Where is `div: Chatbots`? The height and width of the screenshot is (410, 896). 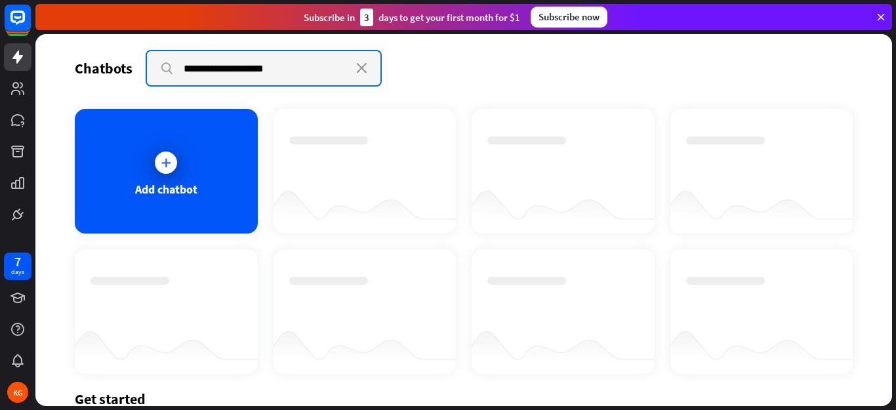
div: Chatbots is located at coordinates (104, 68).